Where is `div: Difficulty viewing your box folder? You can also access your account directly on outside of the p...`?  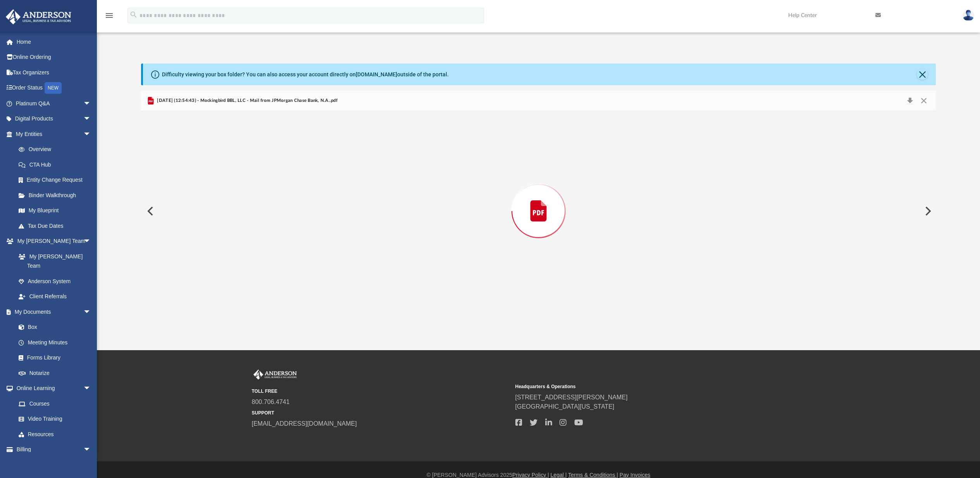 div: Difficulty viewing your box folder? You can also access your account directly on outside of the p... is located at coordinates (305, 75).